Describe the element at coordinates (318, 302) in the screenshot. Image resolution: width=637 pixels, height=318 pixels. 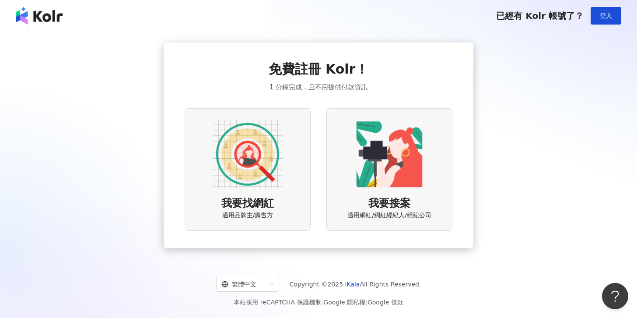
I see `span: 本站採用 reCAPTCHA 保護機制` at that location.